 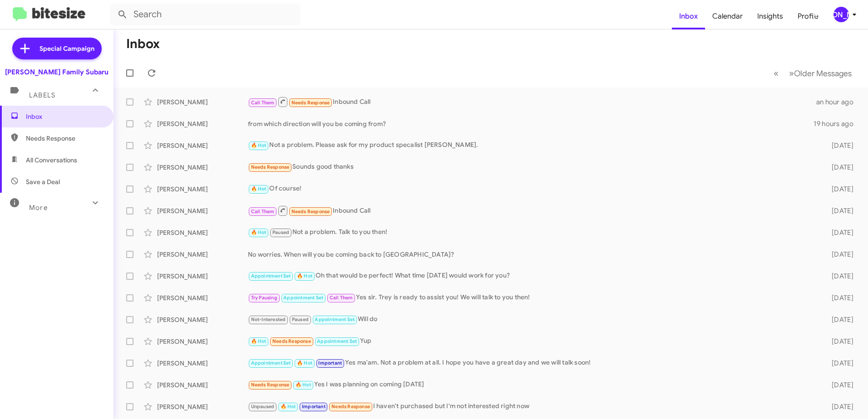 What do you see at coordinates (39, 208) in the screenshot?
I see `span: More` at bounding box center [39, 208].